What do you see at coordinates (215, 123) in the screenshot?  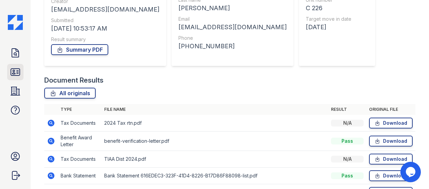 I see `td: 2024 Tax rtn.pdf` at bounding box center [215, 123].